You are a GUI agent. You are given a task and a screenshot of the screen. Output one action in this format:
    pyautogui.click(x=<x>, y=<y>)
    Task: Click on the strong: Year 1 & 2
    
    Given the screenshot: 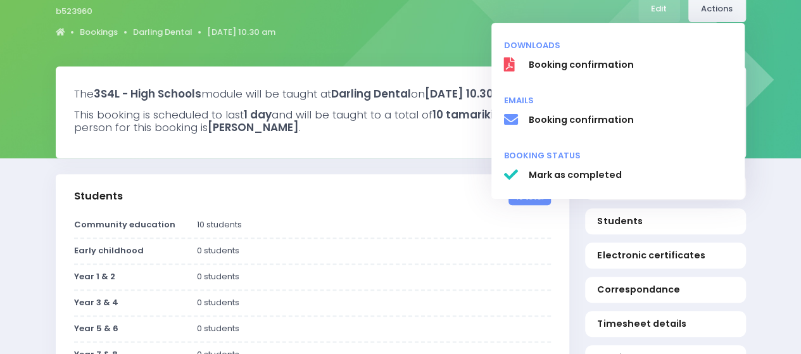 What is the action you would take?
    pyautogui.click(x=94, y=276)
    